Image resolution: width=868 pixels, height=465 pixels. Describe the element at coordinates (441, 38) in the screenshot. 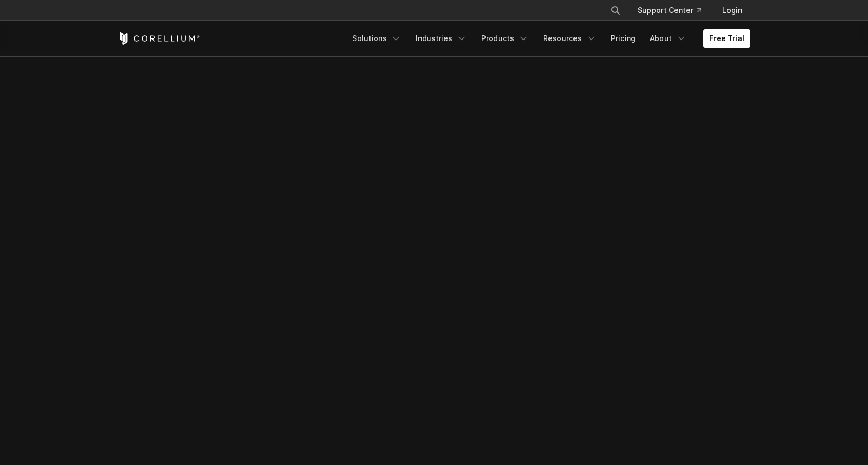

I see `a: Industries` at that location.